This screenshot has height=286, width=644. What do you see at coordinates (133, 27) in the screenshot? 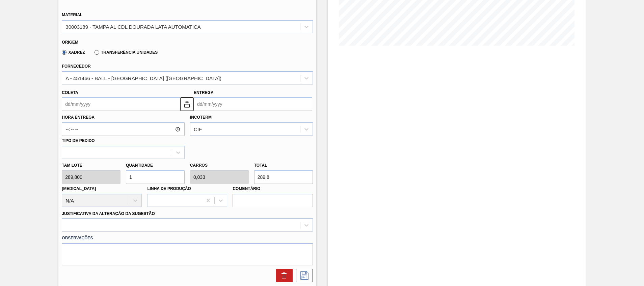
I see `div: 30003189 - TAMPA AL CDL DOURADA LATA AUTOMATICA` at bounding box center [133, 27].